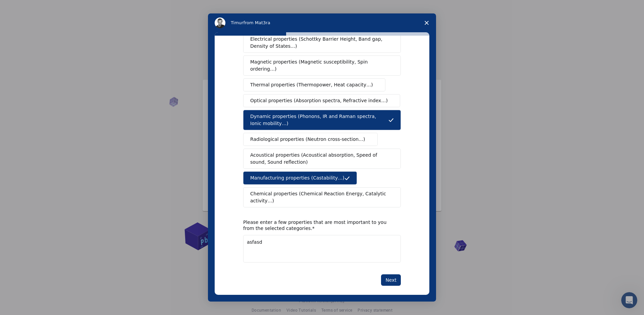  I want to click on button: Magnetic properties (Magnetic susceptibility, Spin ordering…), so click(322, 65).